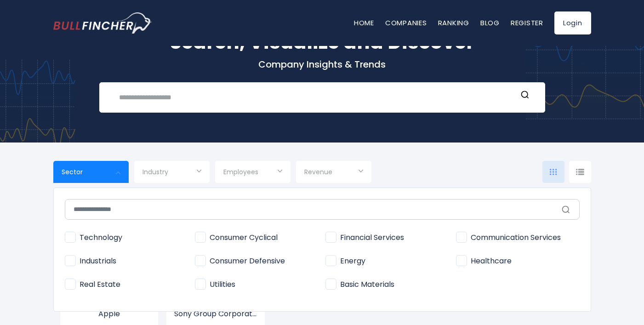 The height and width of the screenshot is (325, 644). Describe the element at coordinates (72, 172) in the screenshot. I see `span: Sector` at that location.